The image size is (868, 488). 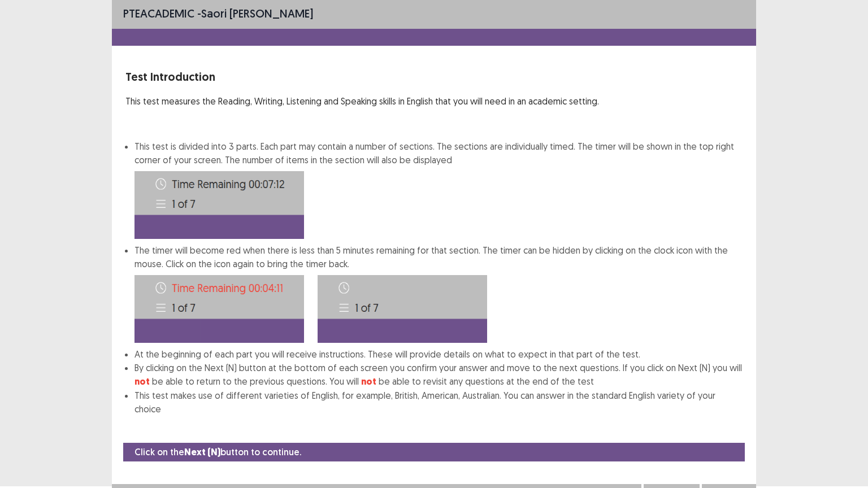 What do you see at coordinates (218, 452) in the screenshot?
I see `p: Click on the button to continue.` at bounding box center [218, 452].